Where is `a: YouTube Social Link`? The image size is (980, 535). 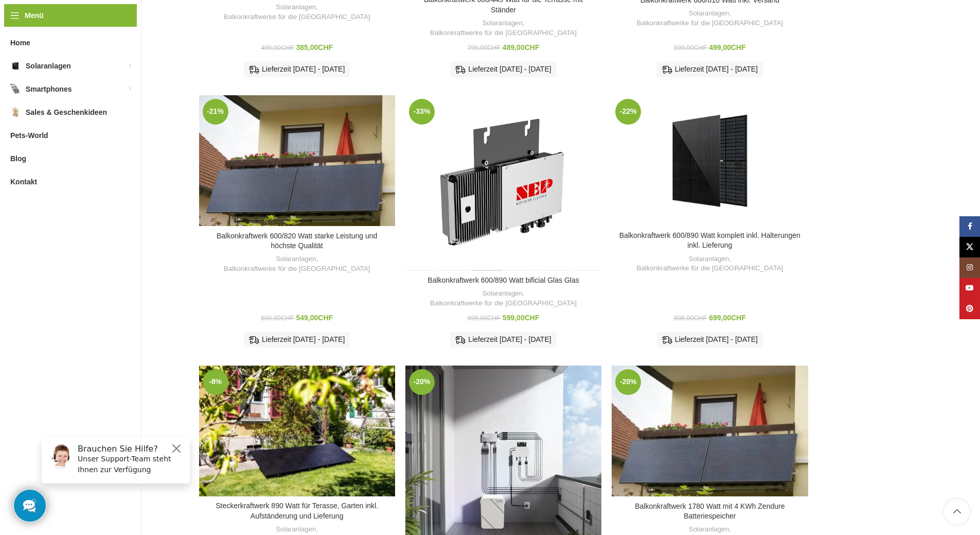 a: YouTube Social Link is located at coordinates (970, 288).